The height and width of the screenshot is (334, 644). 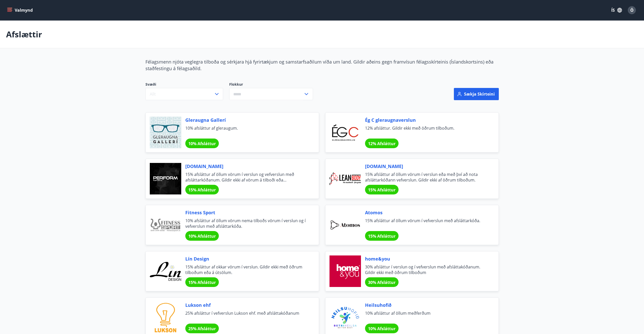 What do you see at coordinates (426, 316) in the screenshot?
I see `span: 10% afsláttur af öllum meðferðum` at bounding box center [426, 316].